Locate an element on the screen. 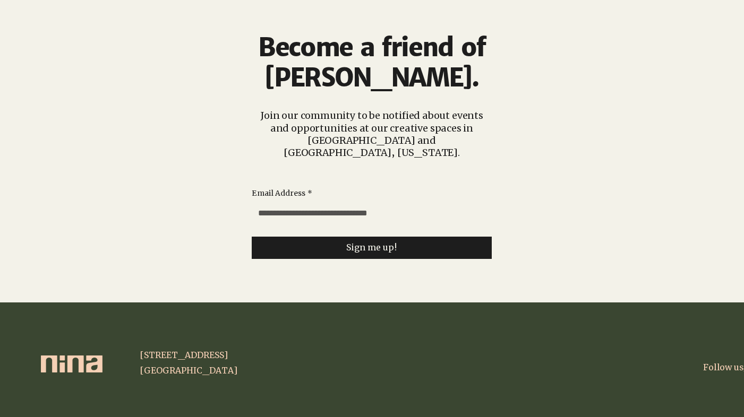 Image resolution: width=744 pixels, height=417 pixels. a: Follow us is located at coordinates (723, 367).